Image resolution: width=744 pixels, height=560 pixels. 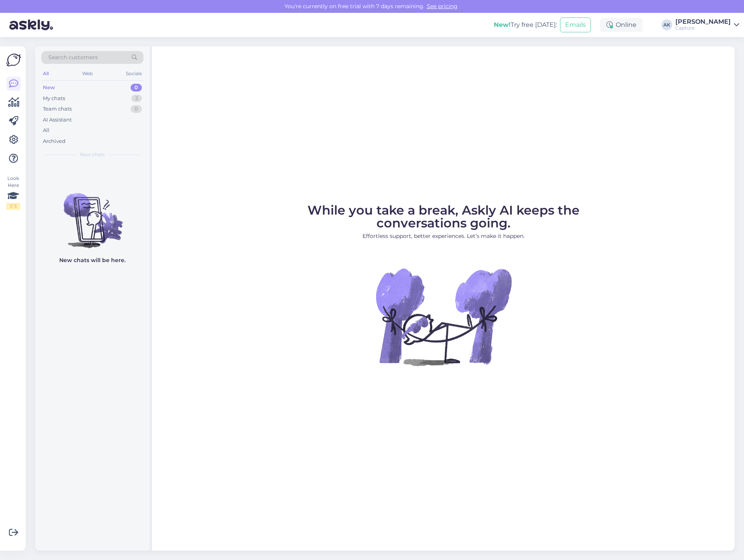 What do you see at coordinates (73, 58) in the screenshot?
I see `span: Search customers` at bounding box center [73, 58].